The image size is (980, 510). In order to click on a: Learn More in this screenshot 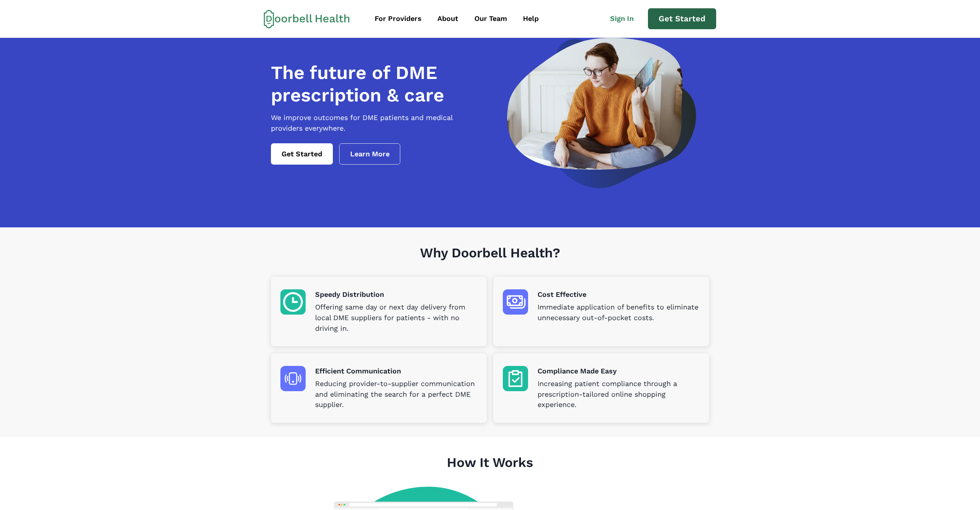, I will do `click(370, 154)`.